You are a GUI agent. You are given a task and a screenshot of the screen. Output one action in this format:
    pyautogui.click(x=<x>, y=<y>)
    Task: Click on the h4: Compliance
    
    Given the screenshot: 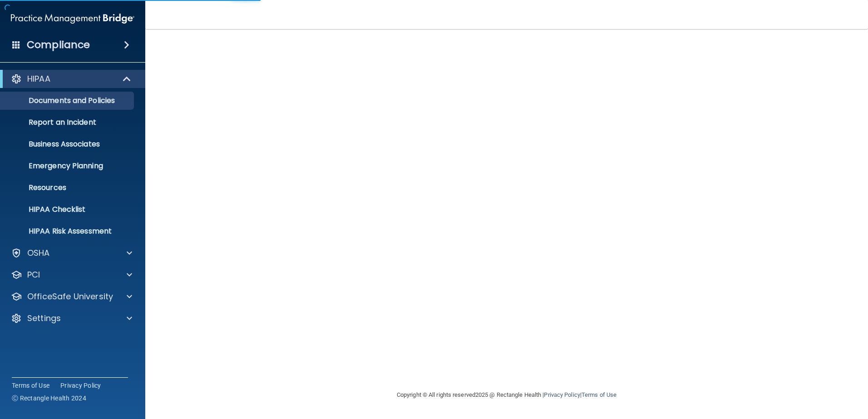 What is the action you would take?
    pyautogui.click(x=58, y=45)
    